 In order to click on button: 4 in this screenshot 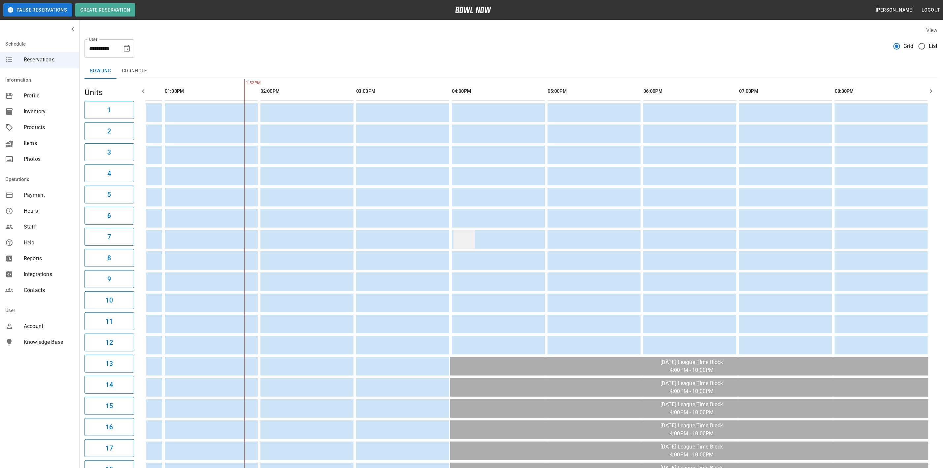, I will do `click(109, 173)`.